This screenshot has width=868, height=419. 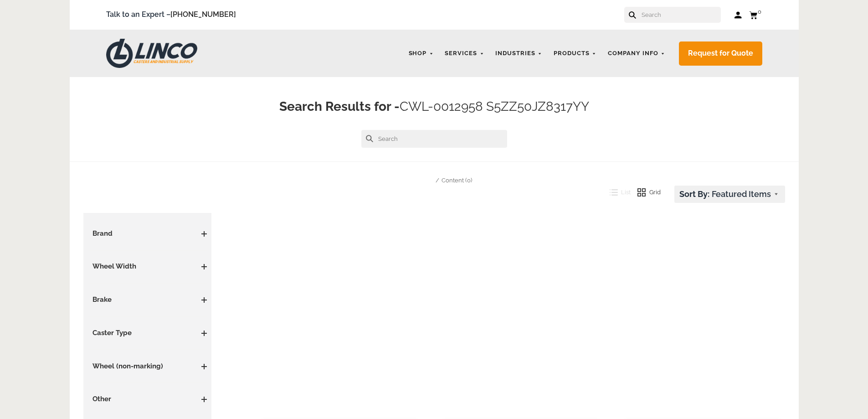 I want to click on h3: Brake, so click(x=148, y=300).